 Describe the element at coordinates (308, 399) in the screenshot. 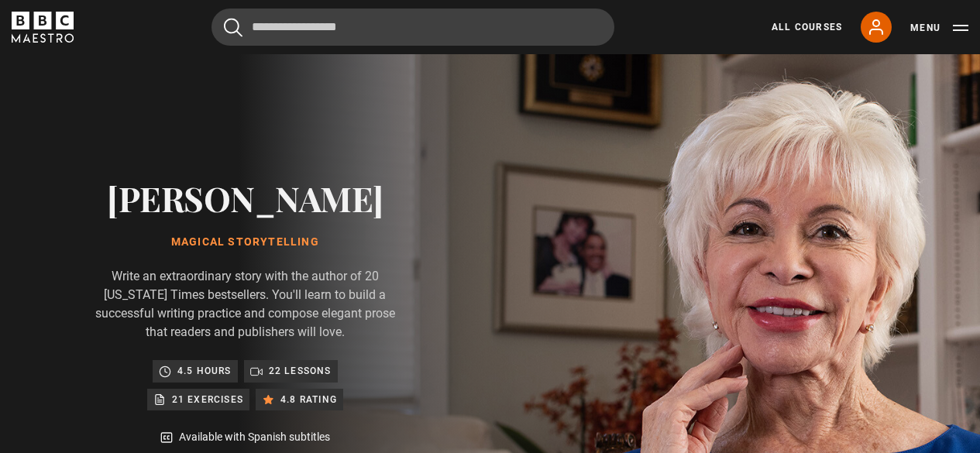

I see `p: 4.8 rating` at that location.